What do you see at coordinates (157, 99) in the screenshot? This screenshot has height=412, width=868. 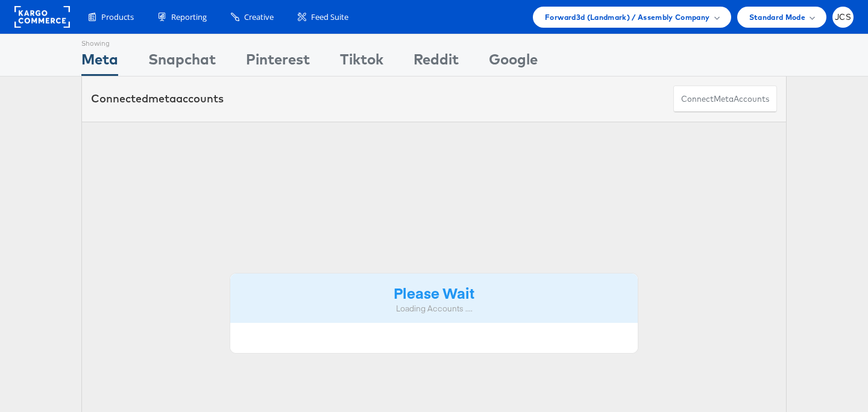 I see `div: Connected accounts` at bounding box center [157, 99].